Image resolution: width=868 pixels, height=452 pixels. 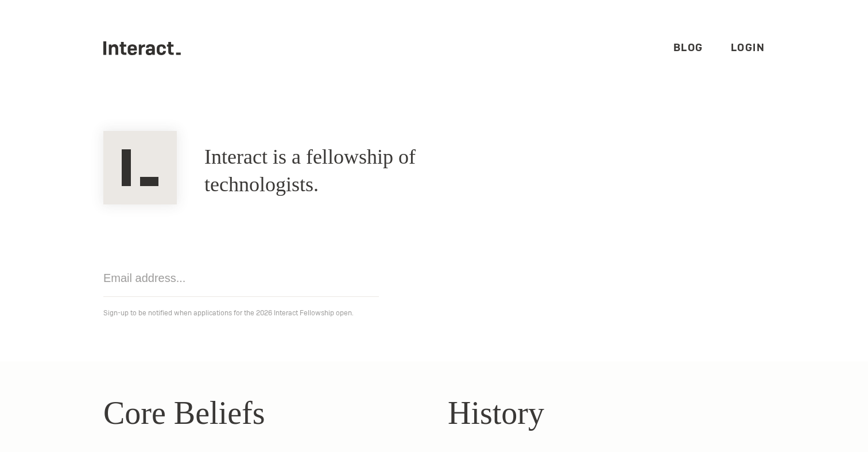 What do you see at coordinates (261, 413) in the screenshot?
I see `h2: Core Beliefs` at bounding box center [261, 413].